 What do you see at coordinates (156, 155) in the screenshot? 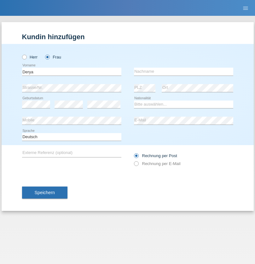
I see `label: Rechnung per Post` at bounding box center [156, 155].